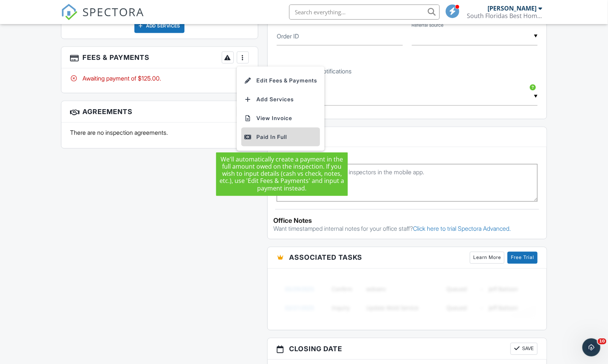 The height and width of the screenshot is (364, 608). I want to click on p: There are no inspection agreements., so click(160, 133).